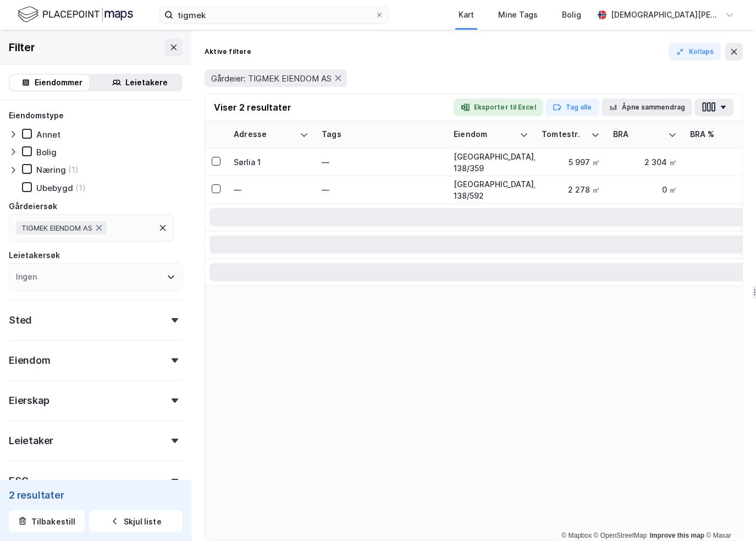 This screenshot has width=756, height=541. What do you see at coordinates (51, 169) in the screenshot?
I see `div: Næring` at bounding box center [51, 169].